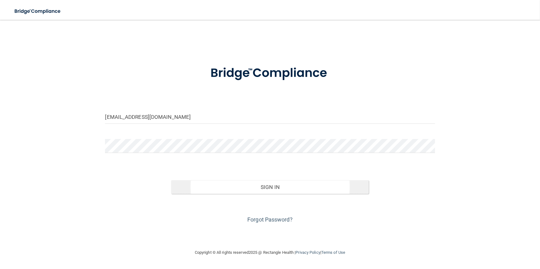  I want to click on a: Privacy Policy, so click(308, 253).